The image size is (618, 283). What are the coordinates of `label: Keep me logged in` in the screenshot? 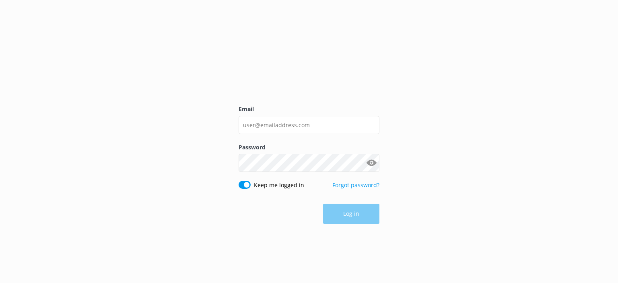 It's located at (279, 185).